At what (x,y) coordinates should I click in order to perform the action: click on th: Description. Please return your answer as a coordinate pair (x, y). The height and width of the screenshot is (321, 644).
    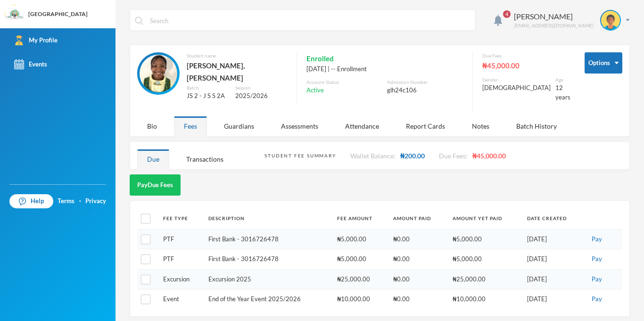
    Looking at the image, I should click on (268, 219).